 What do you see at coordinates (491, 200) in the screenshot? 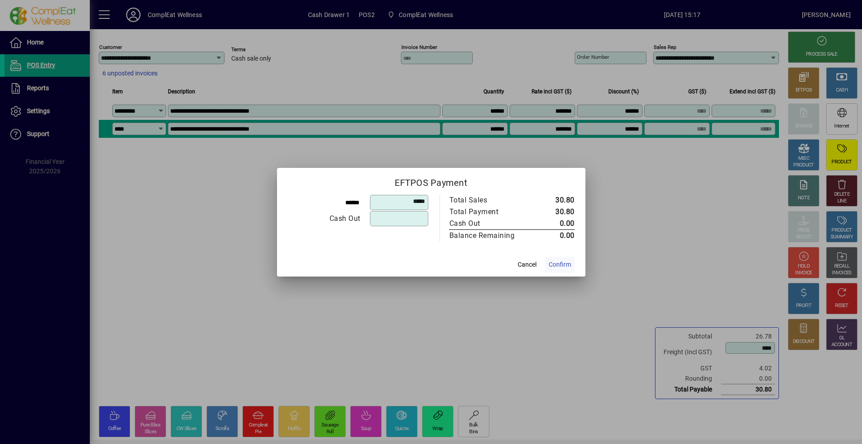
I see `td: Total Sales` at bounding box center [491, 200].